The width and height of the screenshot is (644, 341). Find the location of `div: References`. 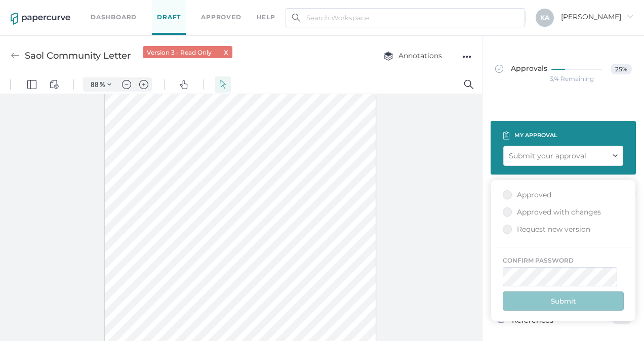

div: References is located at coordinates (524, 321).